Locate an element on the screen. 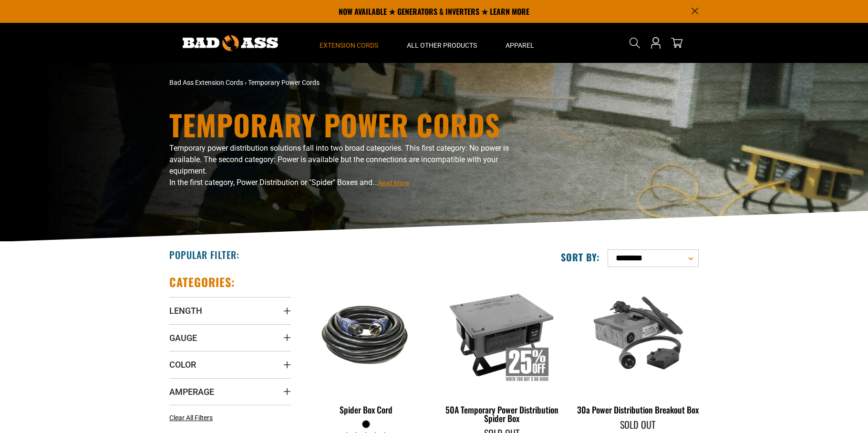  nav: breadcrumbs is located at coordinates (343, 83).